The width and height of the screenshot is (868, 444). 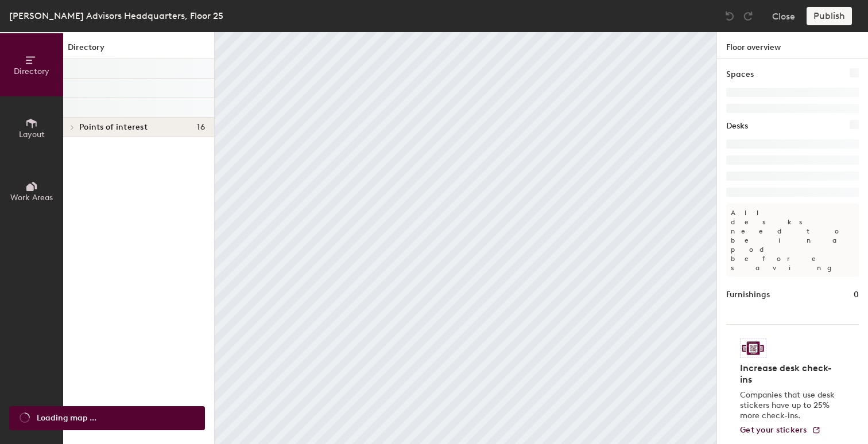 What do you see at coordinates (784, 16) in the screenshot?
I see `button: Close` at bounding box center [784, 16].